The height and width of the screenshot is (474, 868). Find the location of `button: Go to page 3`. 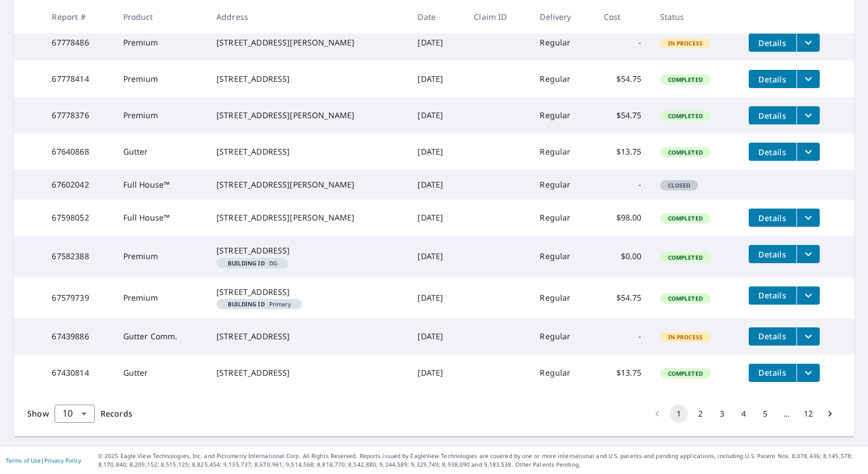

button: Go to page 3 is located at coordinates (722, 413).